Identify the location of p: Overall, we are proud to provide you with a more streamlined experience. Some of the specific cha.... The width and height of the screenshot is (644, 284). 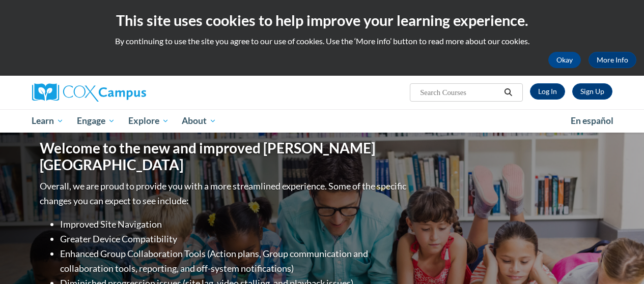
(224, 194).